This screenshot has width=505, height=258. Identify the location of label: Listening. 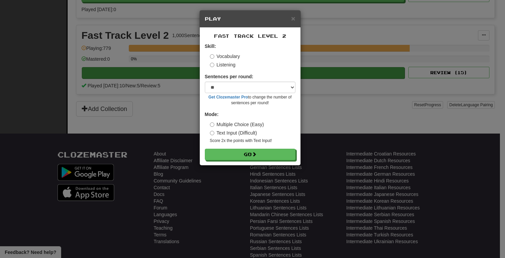
(223, 65).